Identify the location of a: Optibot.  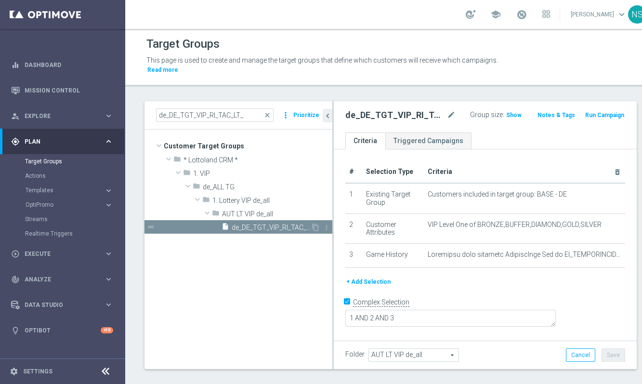
(63, 330).